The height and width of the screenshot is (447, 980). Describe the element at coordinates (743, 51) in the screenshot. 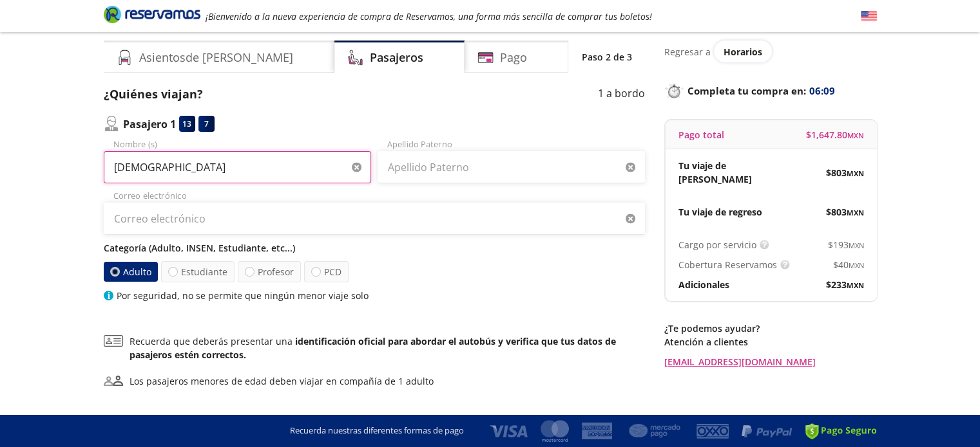

I see `span: Horarios` at that location.